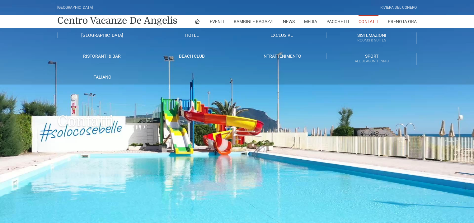 The width and height of the screenshot is (474, 223). I want to click on a: Centro Vacanze De Angelis, so click(117, 21).